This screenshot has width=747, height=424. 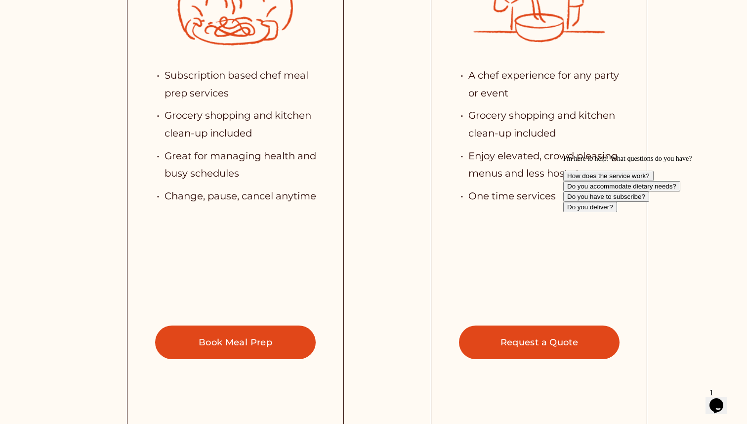 What do you see at coordinates (62, 35) in the screenshot?
I see `button: Do you accommodate dietary needs?` at bounding box center [62, 35].